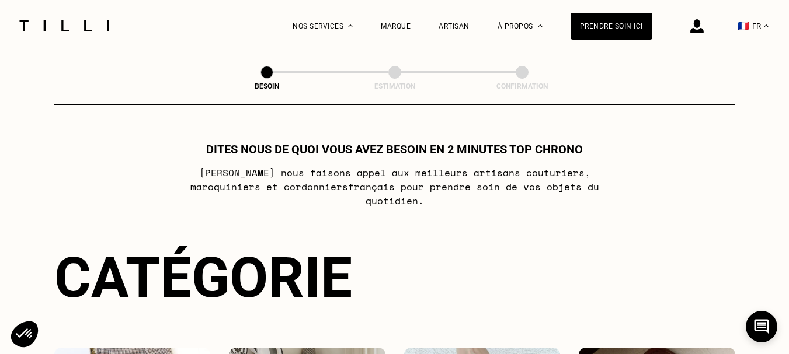 The image size is (789, 354). Describe the element at coordinates (395, 278) in the screenshot. I see `div: Catégorie` at that location.